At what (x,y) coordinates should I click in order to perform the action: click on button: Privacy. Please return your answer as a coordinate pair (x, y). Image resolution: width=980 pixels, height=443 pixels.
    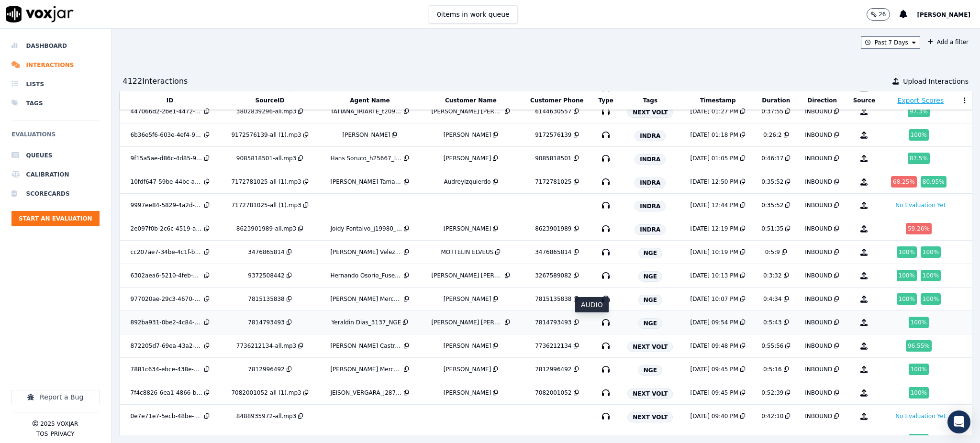
    Looking at the image, I should click on (62, 434).